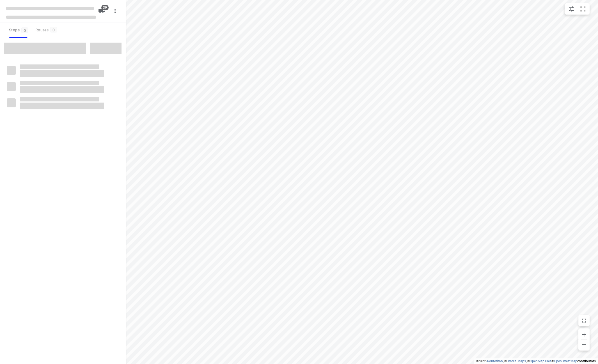 The width and height of the screenshot is (598, 364). Describe the element at coordinates (535, 361) in the screenshot. I see `li: © 2025 , © , © © contributors` at that location.